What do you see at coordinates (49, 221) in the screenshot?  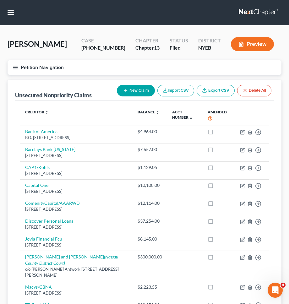 I see `a: Discover Personal Loans` at bounding box center [49, 221].